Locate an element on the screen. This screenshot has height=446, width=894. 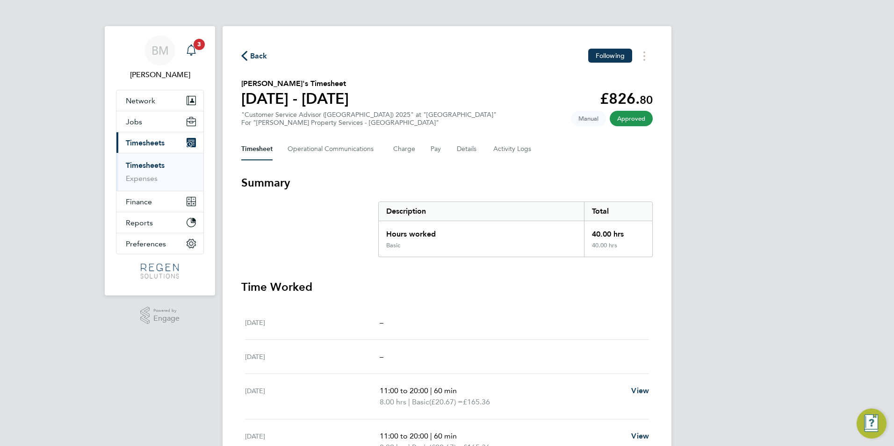
div: Timesheets is located at coordinates (160, 172).